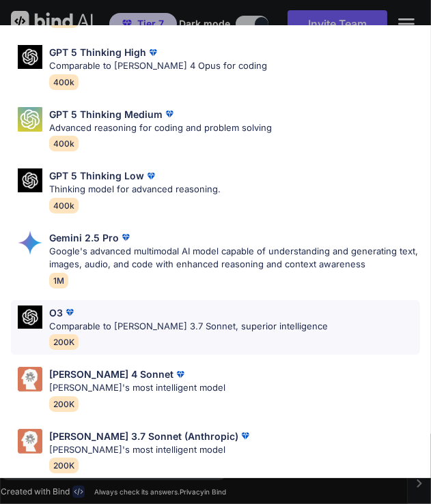 This screenshot has width=431, height=504. What do you see at coordinates (84, 238) in the screenshot?
I see `p: Gemini 2.5 Pro` at bounding box center [84, 238].